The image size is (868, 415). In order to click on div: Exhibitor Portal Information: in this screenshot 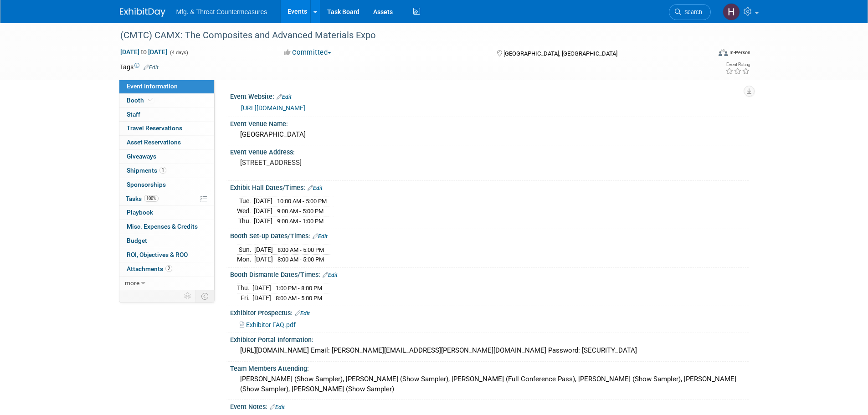, I will do `click(489, 338)`.